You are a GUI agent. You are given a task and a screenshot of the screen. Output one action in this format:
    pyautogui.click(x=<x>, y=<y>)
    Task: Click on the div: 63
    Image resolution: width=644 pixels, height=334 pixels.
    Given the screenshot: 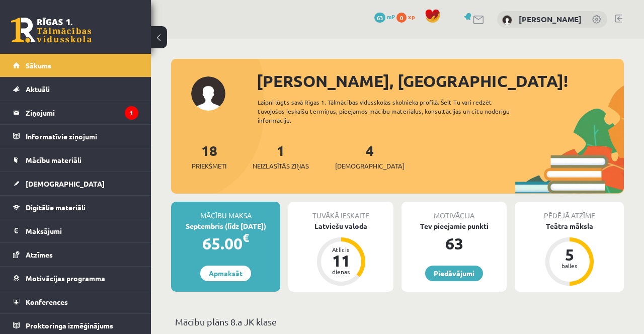 What is the action you would take?
    pyautogui.click(x=454, y=244)
    